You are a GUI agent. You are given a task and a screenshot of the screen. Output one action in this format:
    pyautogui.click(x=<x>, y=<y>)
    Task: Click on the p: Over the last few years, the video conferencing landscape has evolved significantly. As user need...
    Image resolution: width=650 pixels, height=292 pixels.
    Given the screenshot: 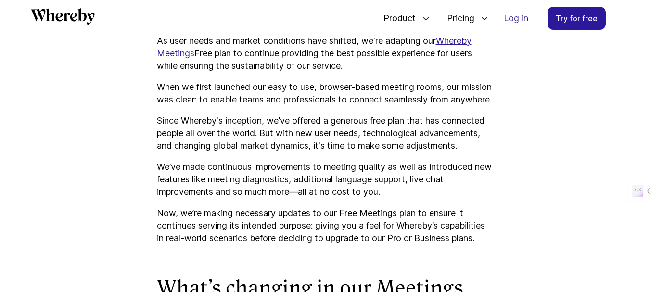 What is the action you would take?
    pyautogui.click(x=325, y=47)
    